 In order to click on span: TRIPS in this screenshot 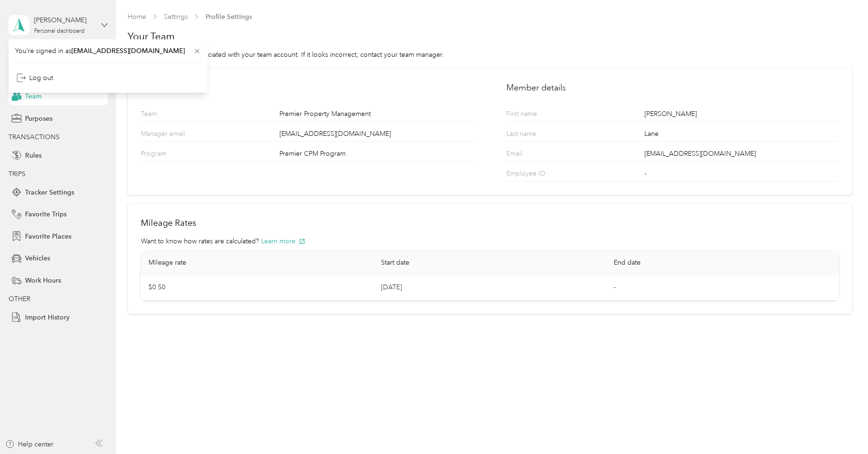, I will do `click(17, 174)`.